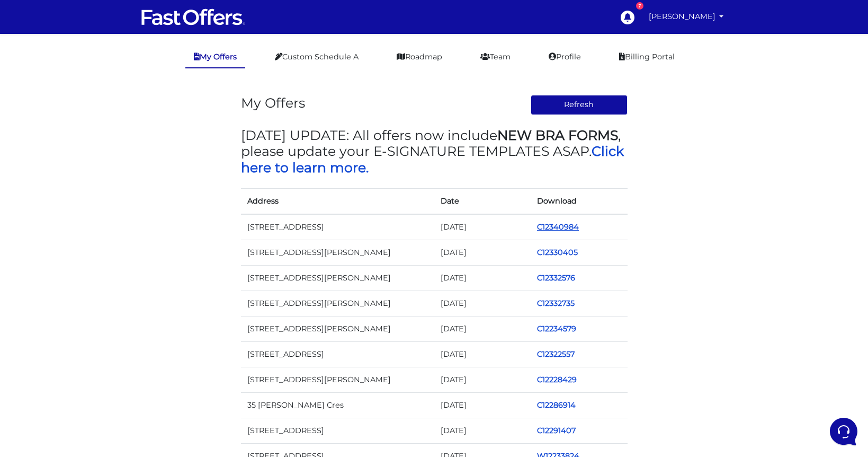 The width and height of the screenshot is (868, 457). I want to click on button: Start a Conversation, so click(106, 119).